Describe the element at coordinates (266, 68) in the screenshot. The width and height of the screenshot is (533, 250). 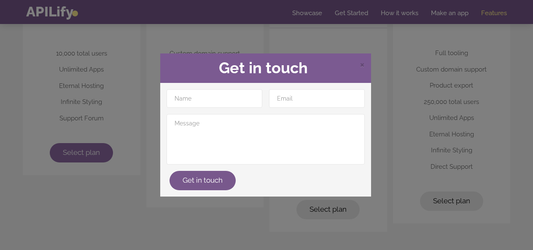
I see `h2: Get in touch` at that location.